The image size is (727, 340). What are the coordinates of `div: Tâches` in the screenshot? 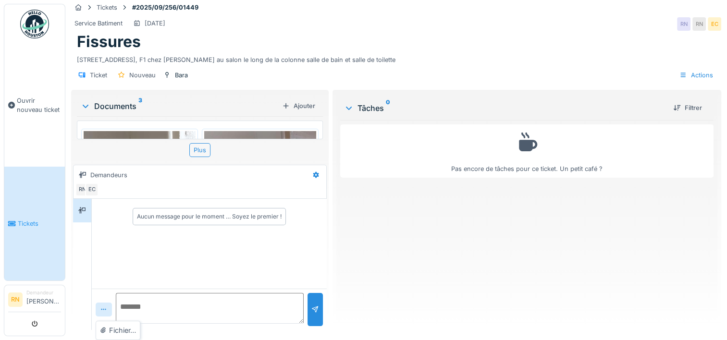 It's located at (505, 108).